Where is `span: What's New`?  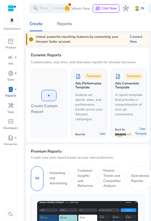 span: What's New is located at coordinates (81, 8).